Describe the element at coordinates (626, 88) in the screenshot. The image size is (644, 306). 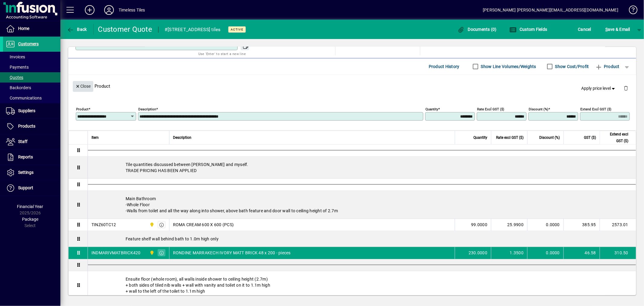
I see `app-page-header-button: Delete` at that location.